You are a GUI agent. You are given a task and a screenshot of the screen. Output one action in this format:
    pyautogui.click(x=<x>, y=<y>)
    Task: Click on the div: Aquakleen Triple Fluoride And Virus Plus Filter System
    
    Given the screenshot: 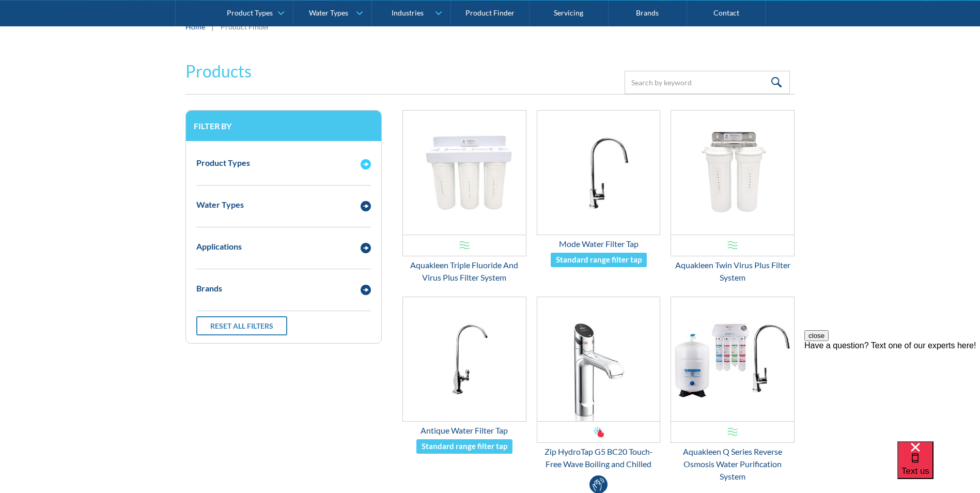 What is the action you would take?
    pyautogui.click(x=464, y=271)
    